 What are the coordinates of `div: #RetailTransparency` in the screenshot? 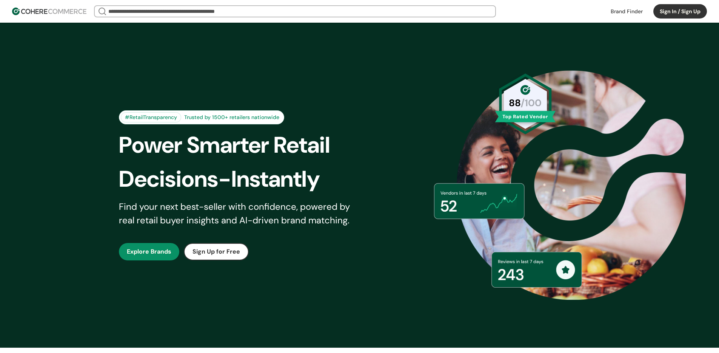 It's located at (151, 117).